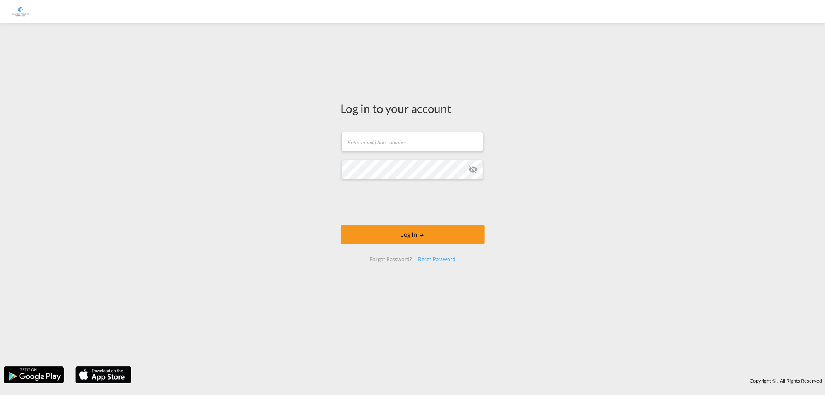  What do you see at coordinates (473, 169) in the screenshot?
I see `md-icon: icon-eye-off` at bounding box center [473, 169].